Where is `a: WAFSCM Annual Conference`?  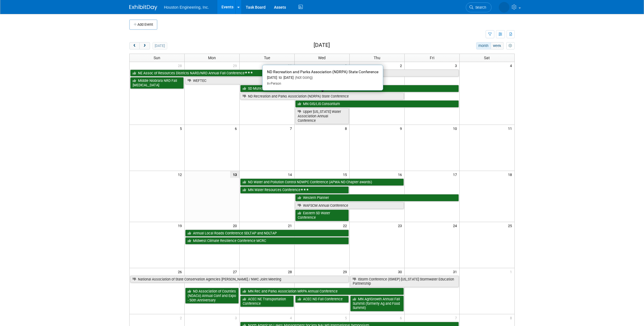
a: WAFSCM Annual Conference is located at coordinates (349, 206).